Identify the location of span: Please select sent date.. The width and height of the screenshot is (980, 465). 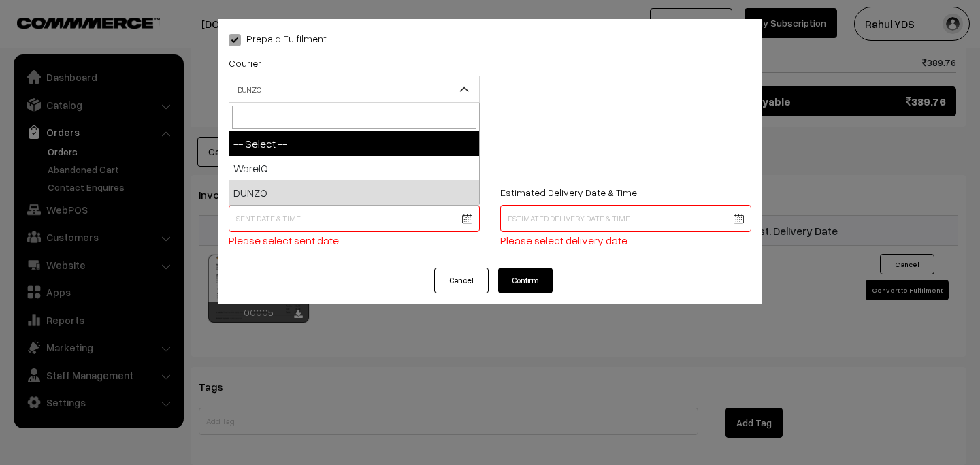
(284, 240).